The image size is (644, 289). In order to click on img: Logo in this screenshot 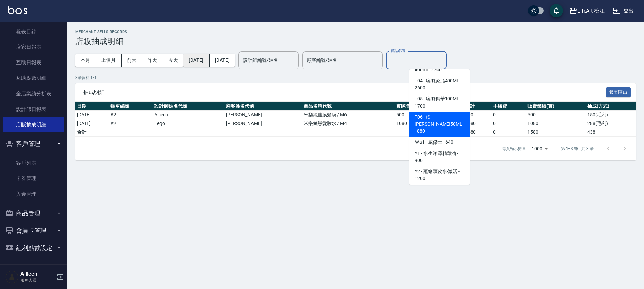, I will do `click(18, 10)`.